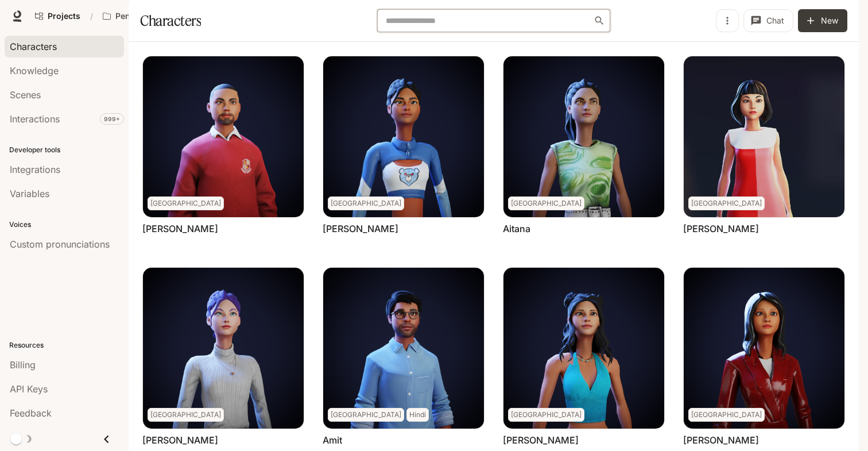 This screenshot has height=451, width=868. What do you see at coordinates (171, 20) in the screenshot?
I see `h1: Characters` at bounding box center [171, 20].